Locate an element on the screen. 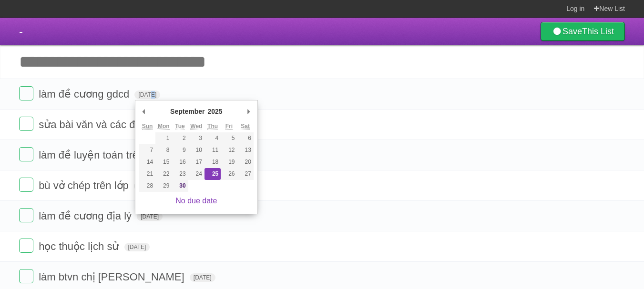  button: 21 is located at coordinates (147, 174).